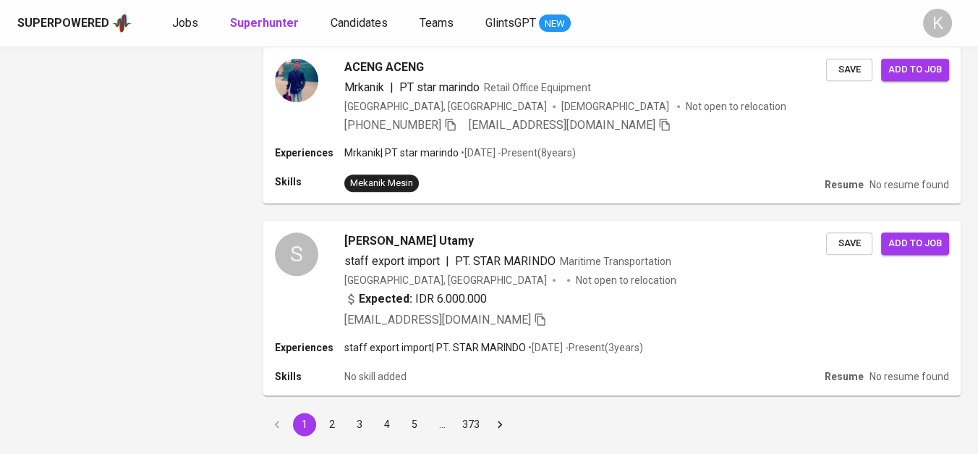 Image resolution: width=978 pixels, height=454 pixels. What do you see at coordinates (381, 183) in the screenshot?
I see `div: Mekanik Mesin` at bounding box center [381, 183].